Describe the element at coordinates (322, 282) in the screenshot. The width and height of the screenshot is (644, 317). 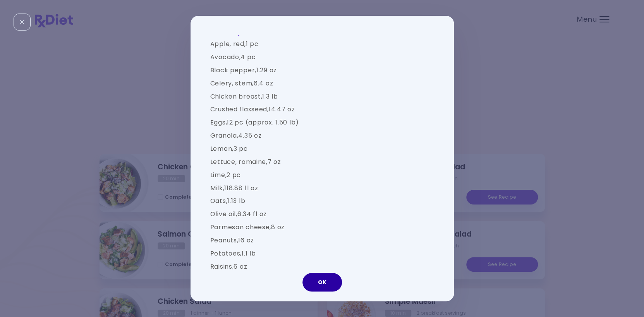
I see `button: OK` at that location.